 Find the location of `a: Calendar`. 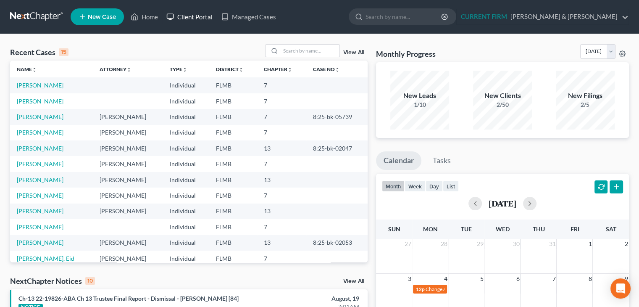

a: Calendar is located at coordinates (399, 161).